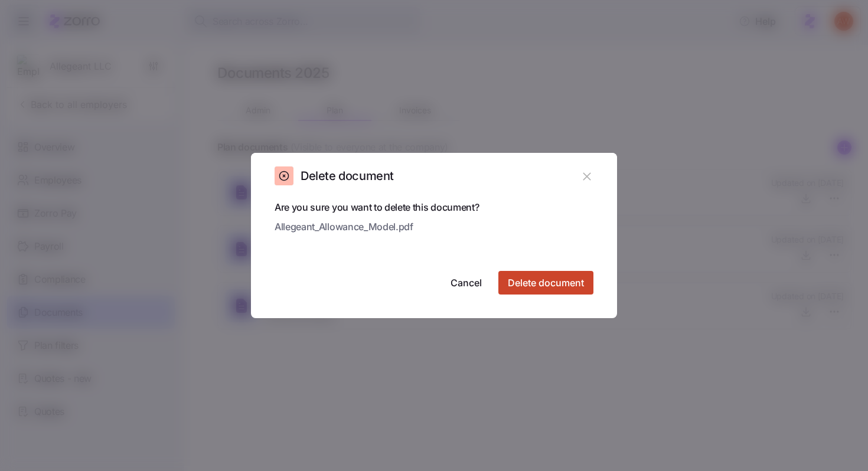  What do you see at coordinates (466, 283) in the screenshot?
I see `button: Cancel` at bounding box center [466, 283].